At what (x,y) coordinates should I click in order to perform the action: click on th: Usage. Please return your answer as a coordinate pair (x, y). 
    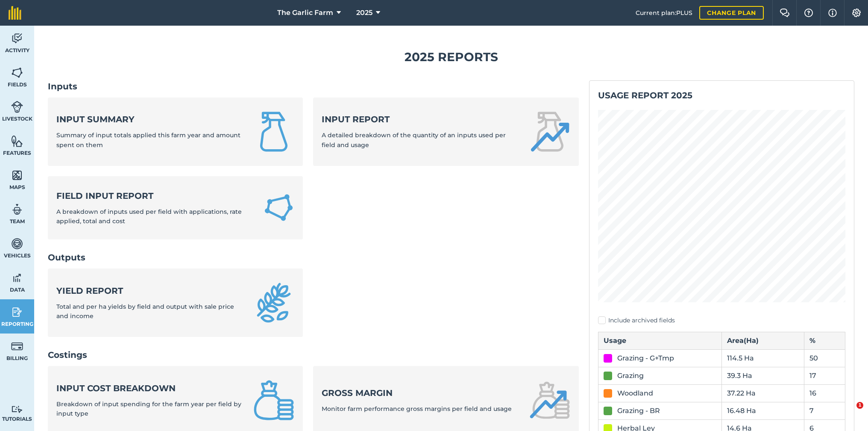
    Looking at the image, I should click on (660, 340).